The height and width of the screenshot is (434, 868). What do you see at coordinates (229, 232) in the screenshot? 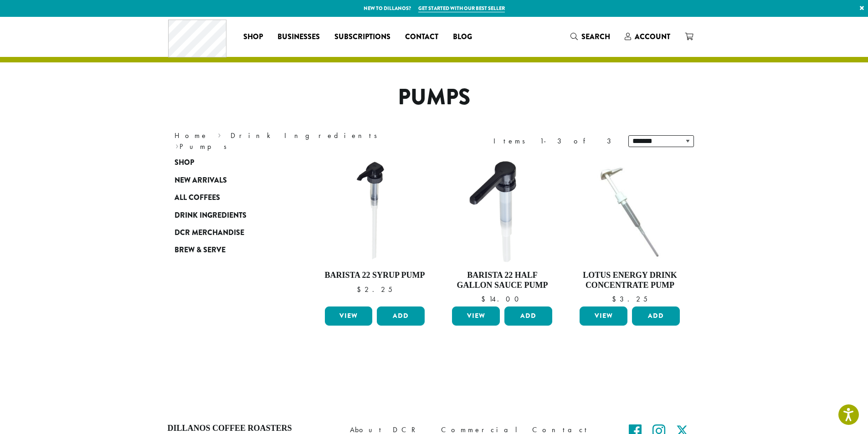
I see `a: DCR Merchandise` at bounding box center [229, 232].